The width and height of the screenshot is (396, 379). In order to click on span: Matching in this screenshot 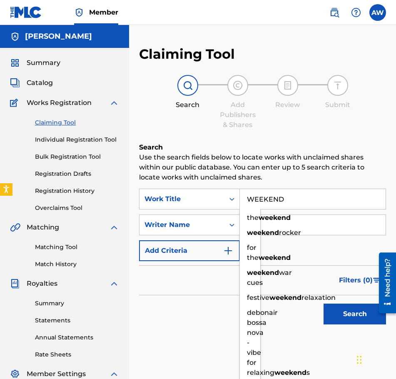, I will do `click(43, 228)`.